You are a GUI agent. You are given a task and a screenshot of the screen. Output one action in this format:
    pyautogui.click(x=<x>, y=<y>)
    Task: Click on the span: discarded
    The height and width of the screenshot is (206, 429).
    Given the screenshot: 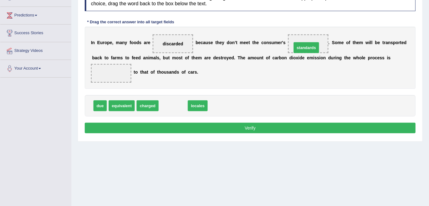 What is the action you would take?
    pyautogui.click(x=173, y=44)
    